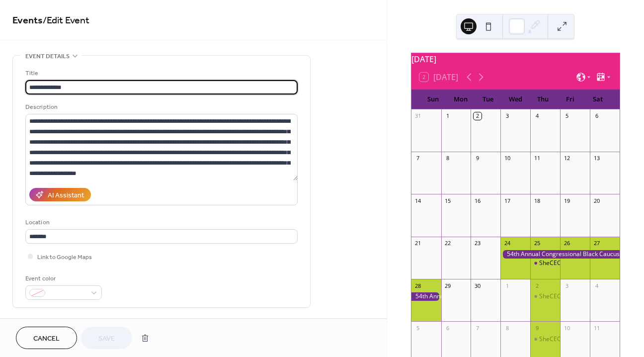  What do you see at coordinates (447, 285) in the screenshot?
I see `div: 29` at bounding box center [447, 285].